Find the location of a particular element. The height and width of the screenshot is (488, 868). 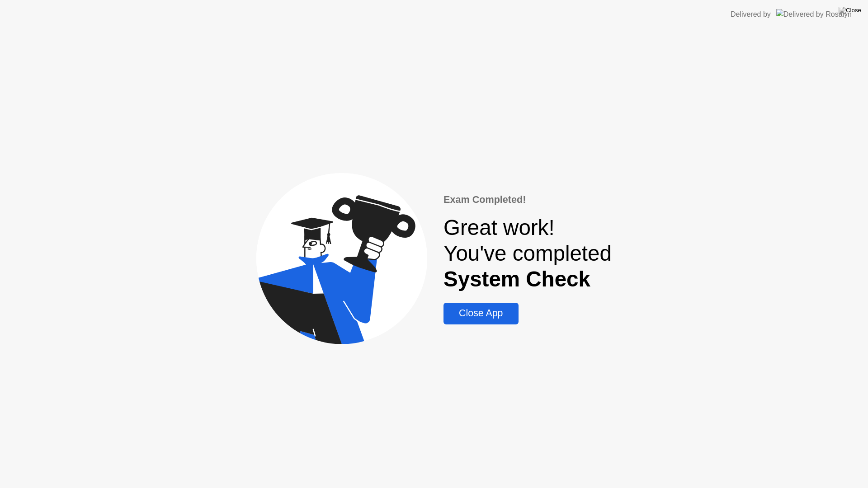

div: Exam Completed! is located at coordinates (527, 199).